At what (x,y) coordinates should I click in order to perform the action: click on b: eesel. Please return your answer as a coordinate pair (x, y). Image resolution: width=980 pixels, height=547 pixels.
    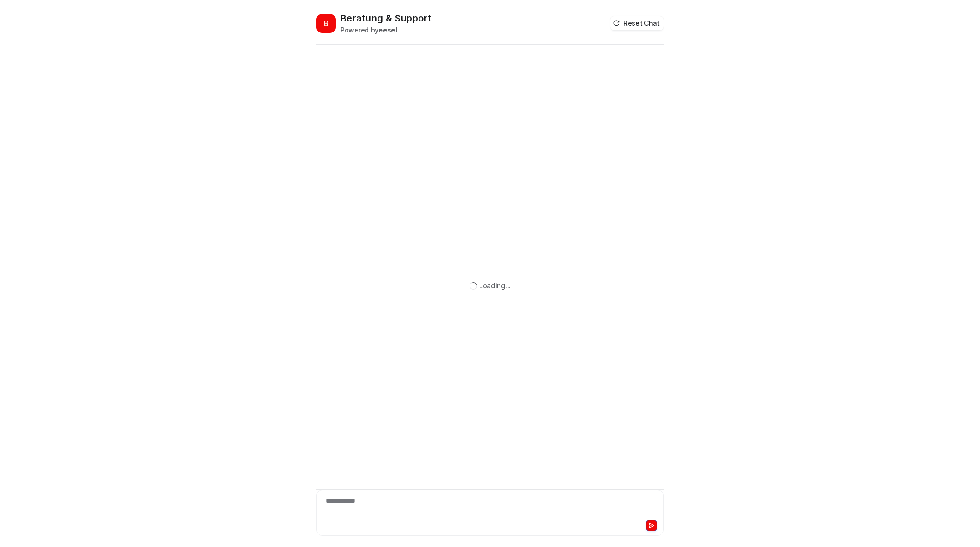
    Looking at the image, I should click on (388, 29).